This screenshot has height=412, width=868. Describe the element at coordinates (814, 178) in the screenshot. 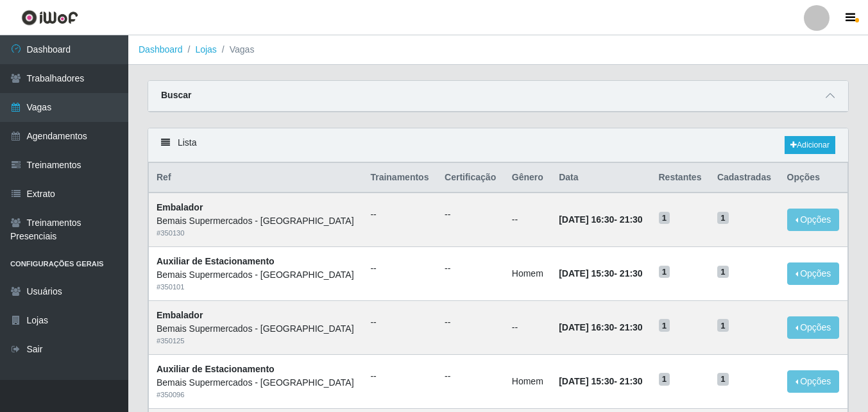

I see `th: Opções` at that location.